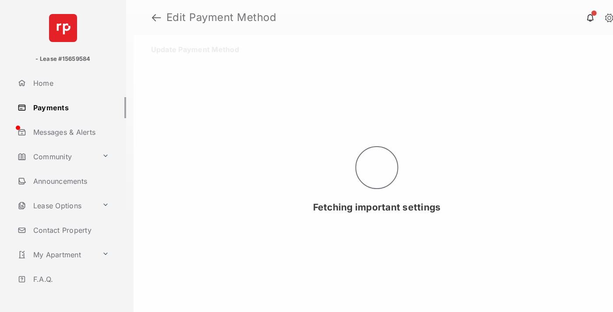 Image resolution: width=613 pixels, height=312 pixels. I want to click on a: Lease Options, so click(56, 206).